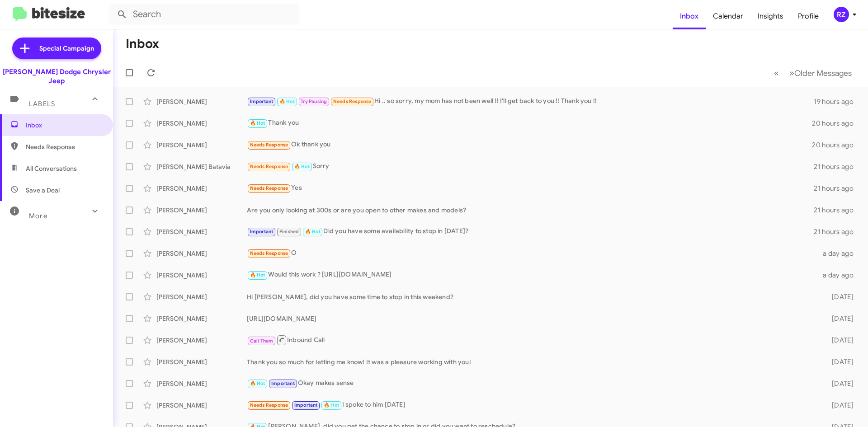 The height and width of the screenshot is (427, 868). Describe the element at coordinates (771, 16) in the screenshot. I see `a: Insights` at that location.